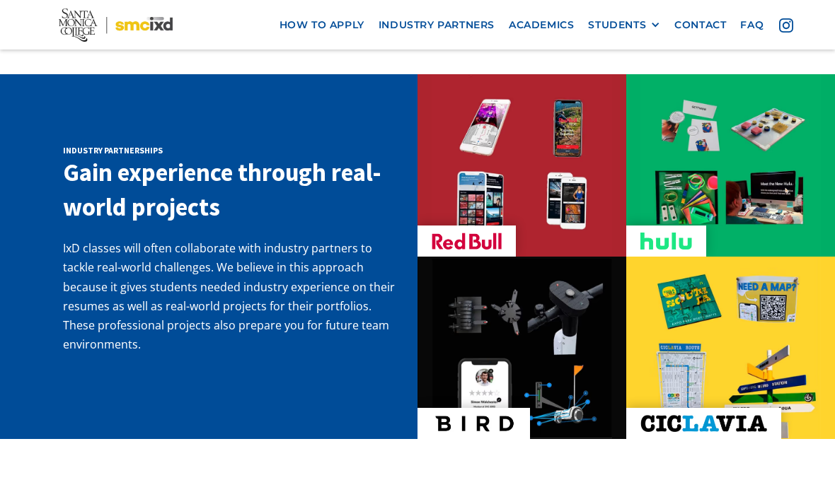 Image resolution: width=835 pixels, height=504 pixels. I want to click on a: faq, so click(751, 25).